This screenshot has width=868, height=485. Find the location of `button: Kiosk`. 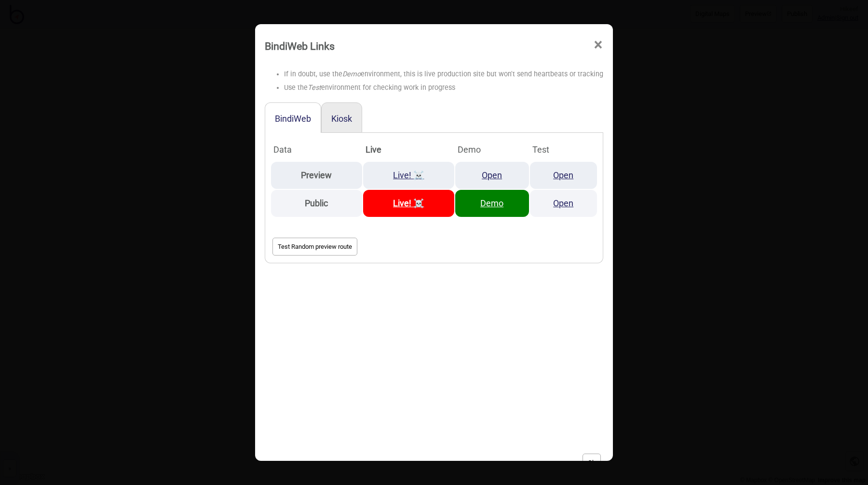

button: Kiosk is located at coordinates (342, 118).